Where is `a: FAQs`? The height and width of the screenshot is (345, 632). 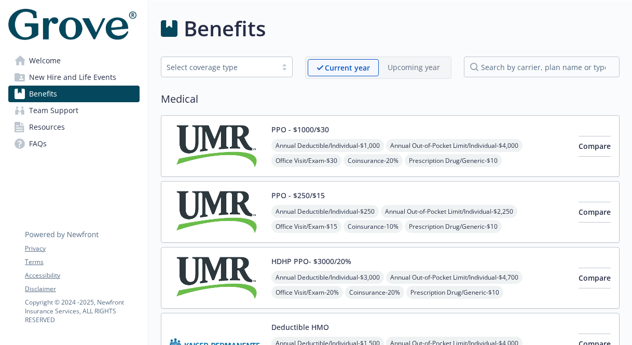
a: FAQs is located at coordinates (74, 144).